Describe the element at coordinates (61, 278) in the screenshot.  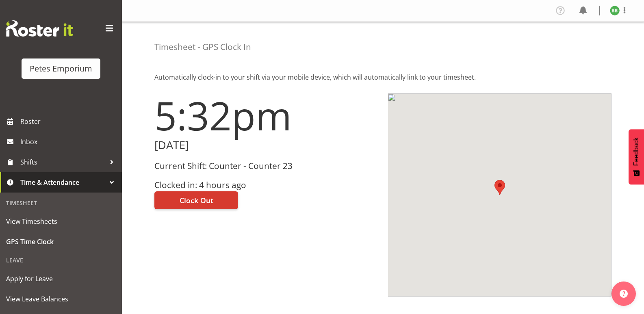
I see `span: Apply for Leave` at that location.